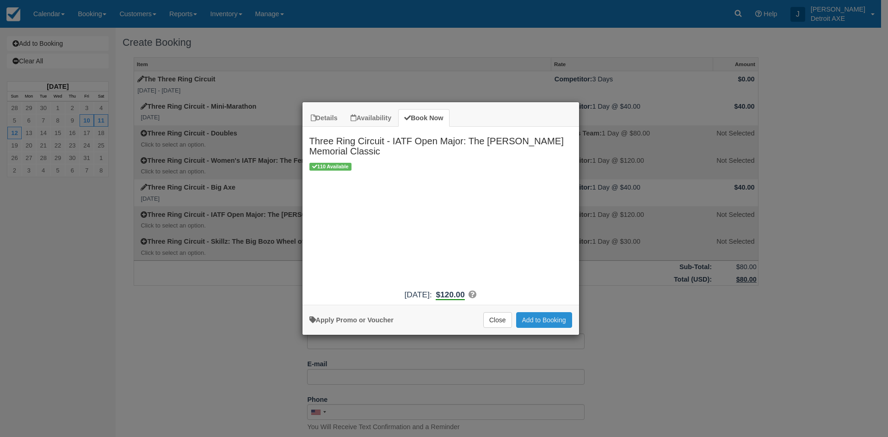 The image size is (888, 437). I want to click on button: Add to Booking, so click(544, 320).